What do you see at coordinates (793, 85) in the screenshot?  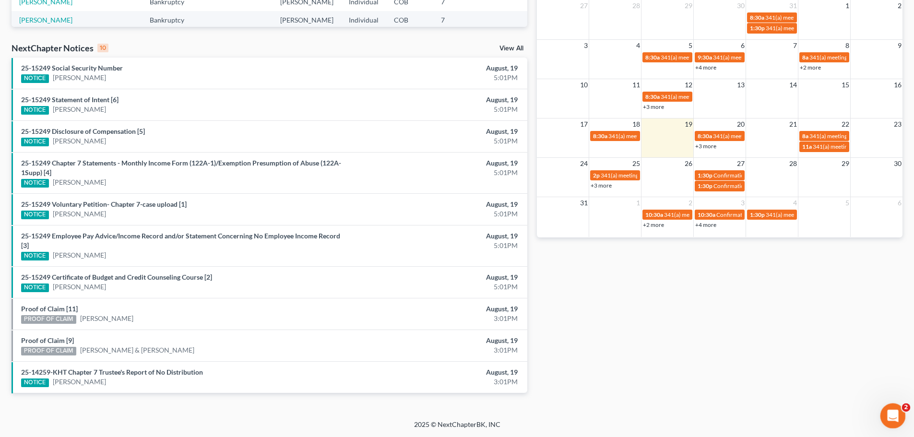 I see `span: 14` at bounding box center [793, 85].